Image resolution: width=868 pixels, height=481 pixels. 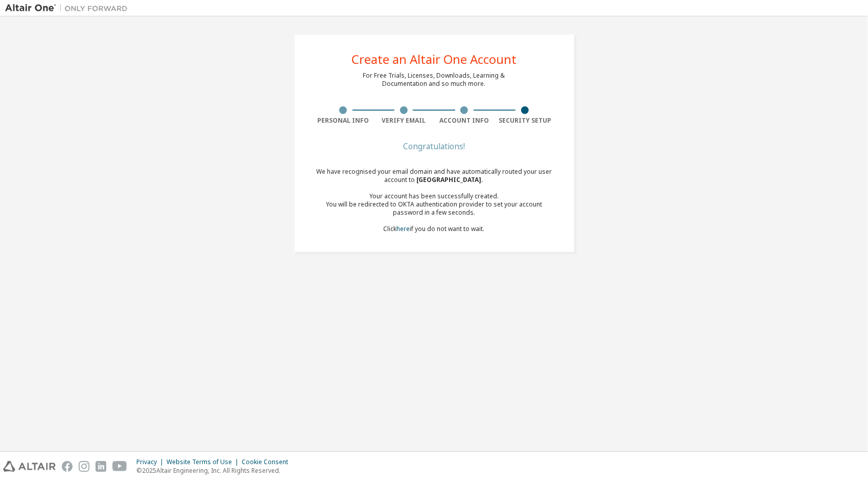 I want to click on div: We have recognised your email domain and have automatically routed your user account to Click if ..., so click(x=434, y=200).